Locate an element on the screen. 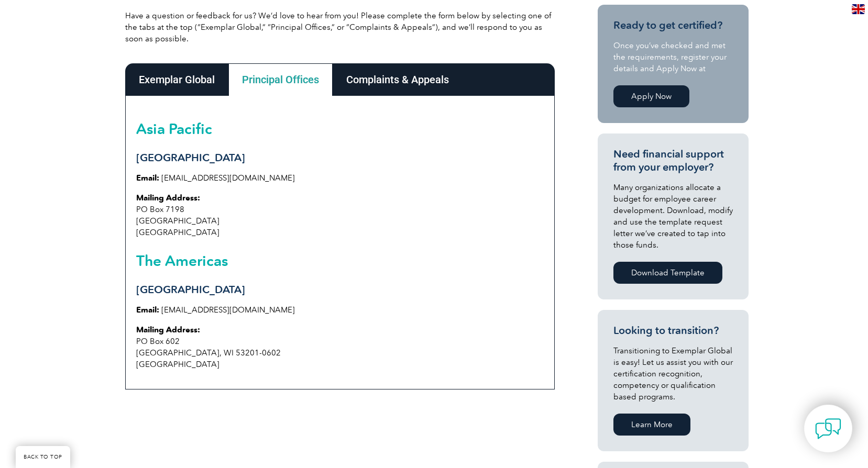 The height and width of the screenshot is (468, 868). h2: The Americas is located at coordinates (340, 261).